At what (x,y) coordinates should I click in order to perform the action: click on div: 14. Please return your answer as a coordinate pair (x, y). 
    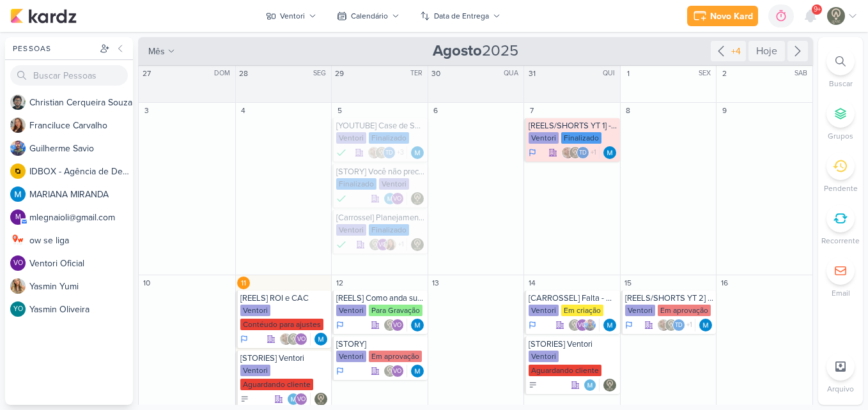
    Looking at the image, I should click on (532, 283).